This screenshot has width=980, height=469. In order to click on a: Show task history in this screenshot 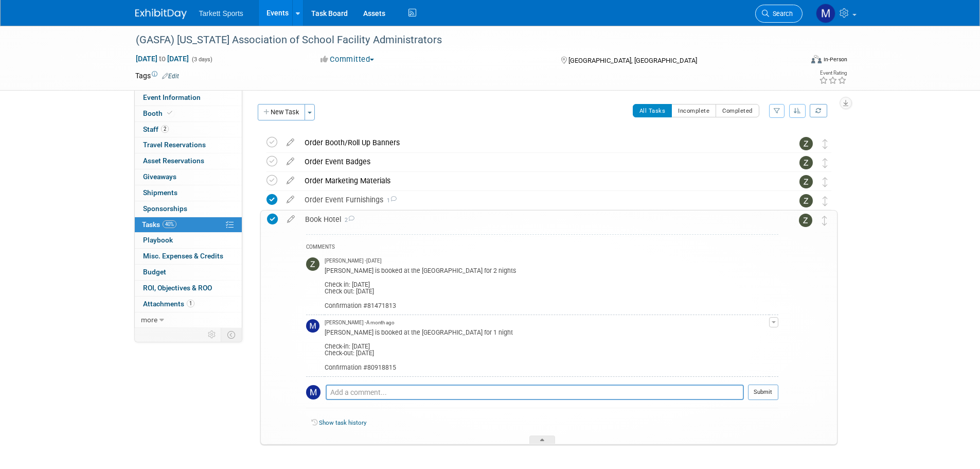, I will do `click(343, 423)`.